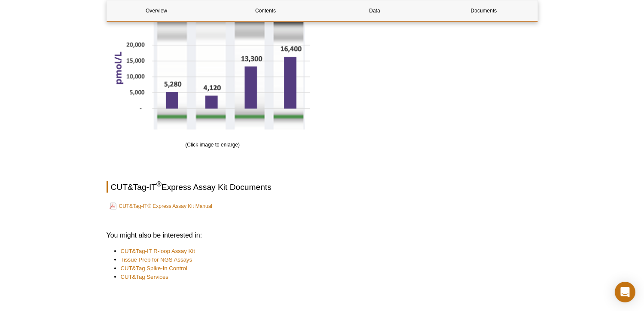  Describe the element at coordinates (156, 260) in the screenshot. I see `a: Tissue Prep for NGS Assays` at that location.